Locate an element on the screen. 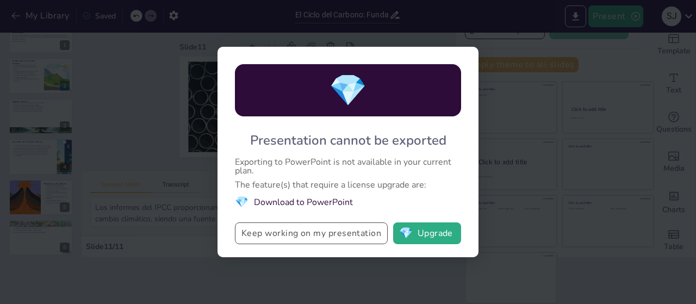  div: The feature(s) that require a license upgrade are: is located at coordinates (348, 185).